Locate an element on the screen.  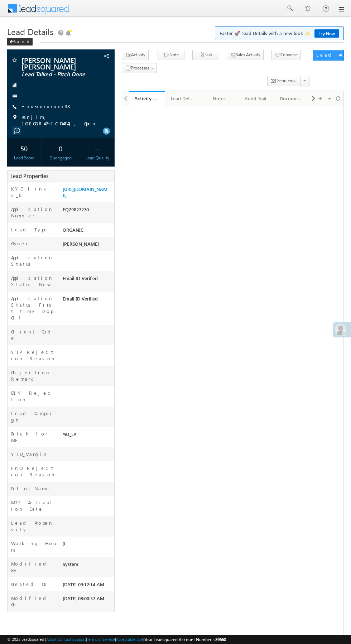
a: Documents is located at coordinates (292, 99).